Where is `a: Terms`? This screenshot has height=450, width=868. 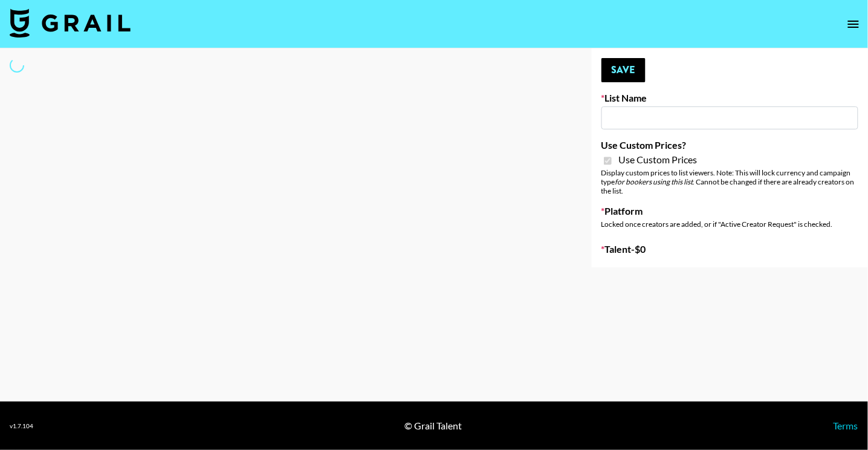
a: Terms is located at coordinates (845, 425).